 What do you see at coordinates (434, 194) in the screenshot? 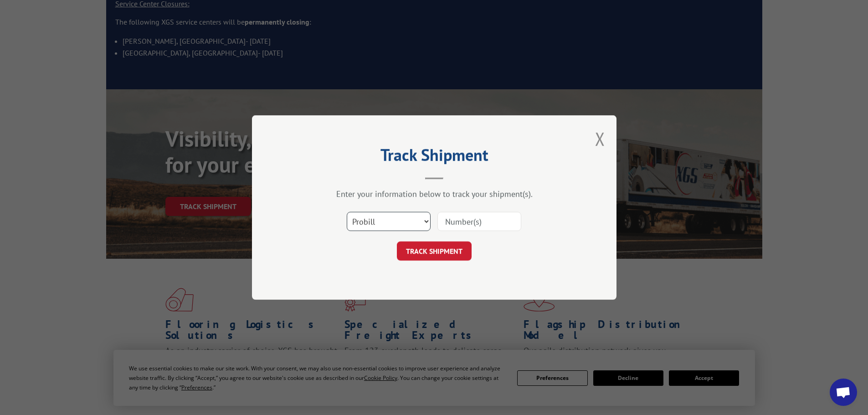
I see `div: Enter your information below to track your shipment(s).` at bounding box center [434, 194].